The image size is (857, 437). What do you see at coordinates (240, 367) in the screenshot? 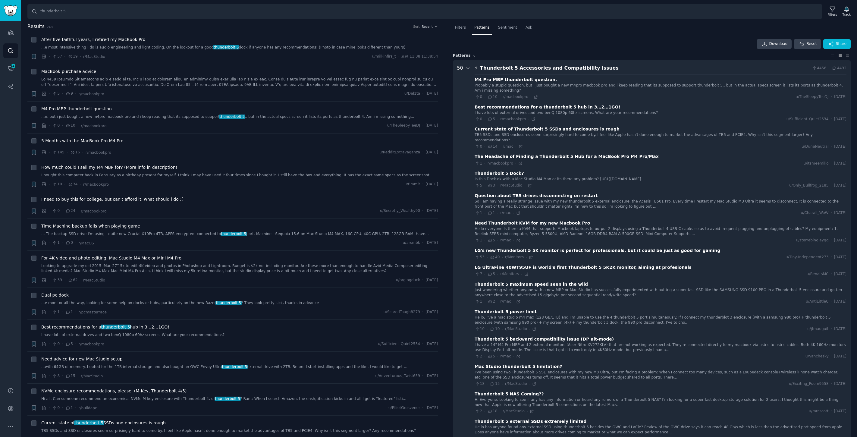
I see `a: ...with 64GB of memory. I opted for the 1TB internal storage and also bought an OWC Envoy Ultrath...` at bounding box center [240, 367].